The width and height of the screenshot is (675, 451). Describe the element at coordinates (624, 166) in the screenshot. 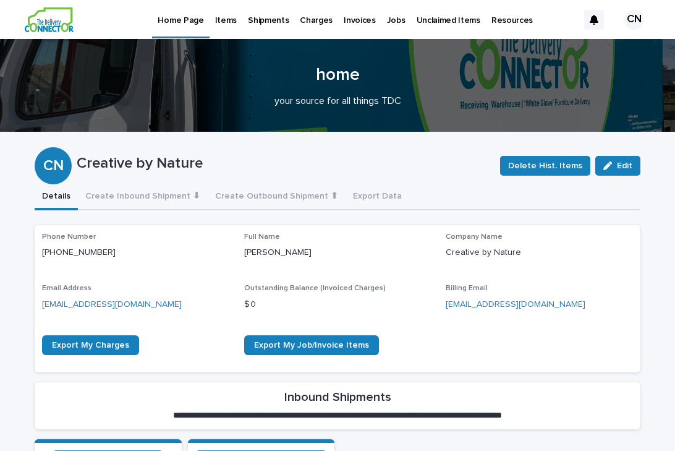

I see `span: Edit` at that location.